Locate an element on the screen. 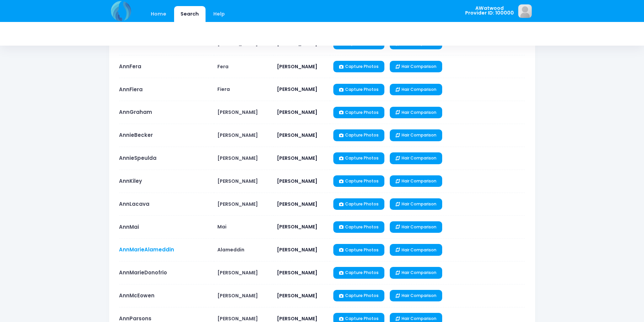  a: AnnMcEowen is located at coordinates (137, 295).